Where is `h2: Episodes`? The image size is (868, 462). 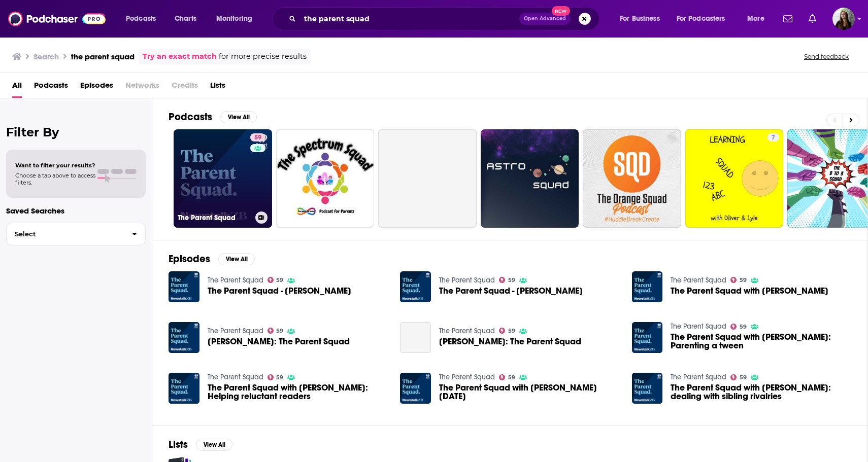 h2: Episodes is located at coordinates (190, 258).